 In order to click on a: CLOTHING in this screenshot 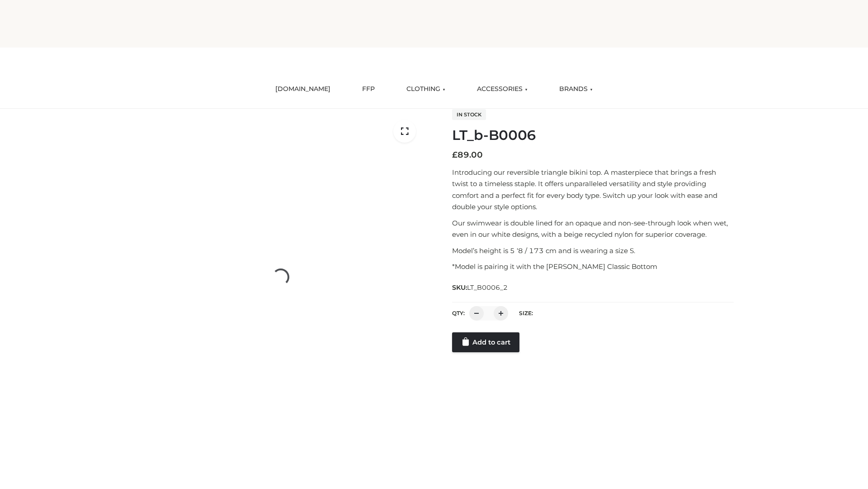, I will do `click(426, 89)`.